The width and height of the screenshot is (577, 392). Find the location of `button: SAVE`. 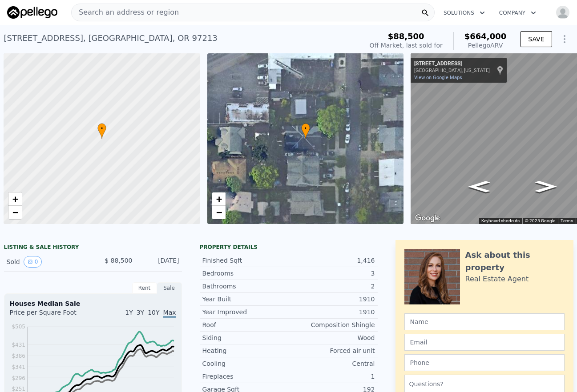

button: SAVE is located at coordinates (536, 39).